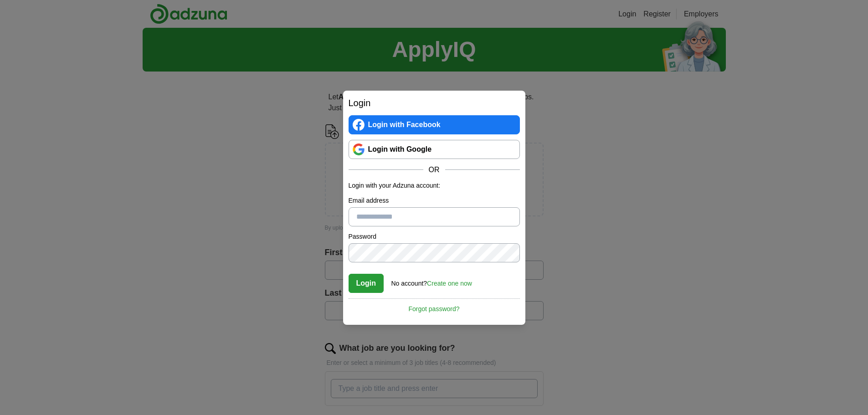 The height and width of the screenshot is (415, 868). What do you see at coordinates (434, 236) in the screenshot?
I see `label: Password` at bounding box center [434, 236].